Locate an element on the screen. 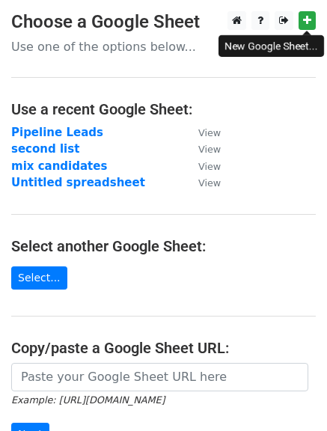 Image resolution: width=327 pixels, height=431 pixels. h3: Choose a Google Sheet is located at coordinates (163, 22).